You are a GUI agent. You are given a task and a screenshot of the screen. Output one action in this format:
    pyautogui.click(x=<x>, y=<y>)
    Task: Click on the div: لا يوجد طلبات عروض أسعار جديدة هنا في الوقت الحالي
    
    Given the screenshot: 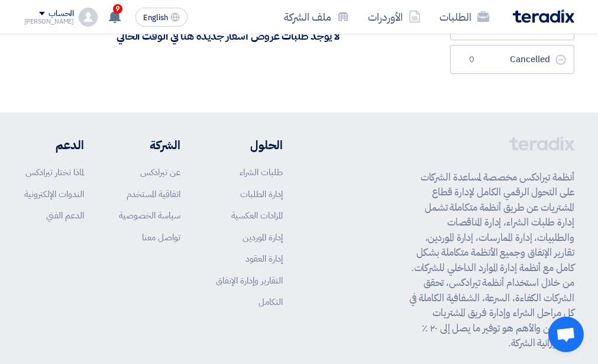 What is the action you would take?
    pyautogui.click(x=228, y=35)
    